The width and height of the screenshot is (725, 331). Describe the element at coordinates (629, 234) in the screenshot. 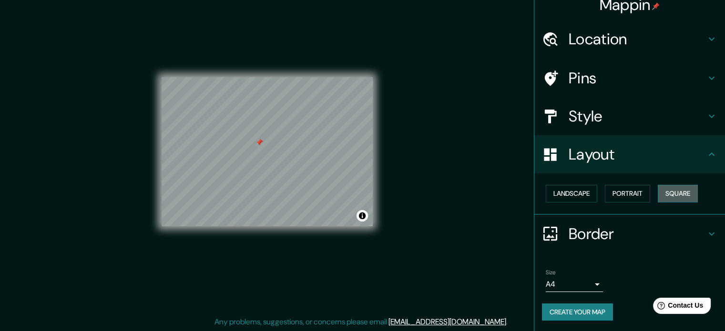

I see `div: Border` at that location.